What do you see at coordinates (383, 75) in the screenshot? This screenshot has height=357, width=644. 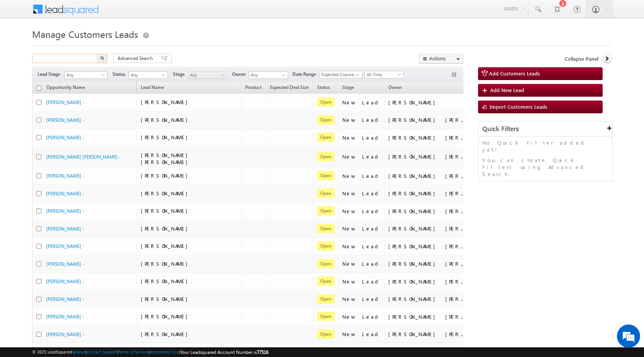 I see `span: All Time` at bounding box center [383, 75].